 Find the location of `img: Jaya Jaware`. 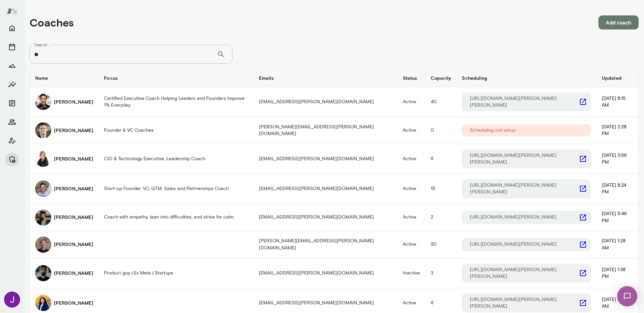

img: Jaya Jaware is located at coordinates (43, 303).